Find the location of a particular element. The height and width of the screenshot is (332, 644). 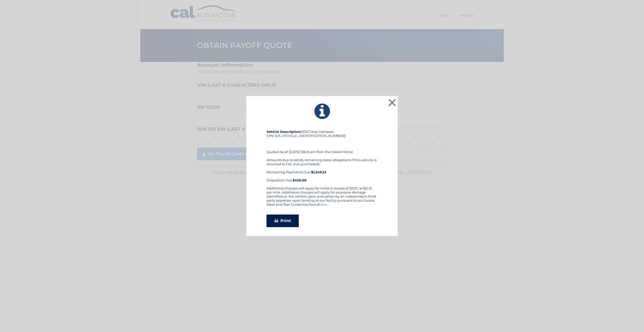

b: $1,349.22 is located at coordinates (319, 172).